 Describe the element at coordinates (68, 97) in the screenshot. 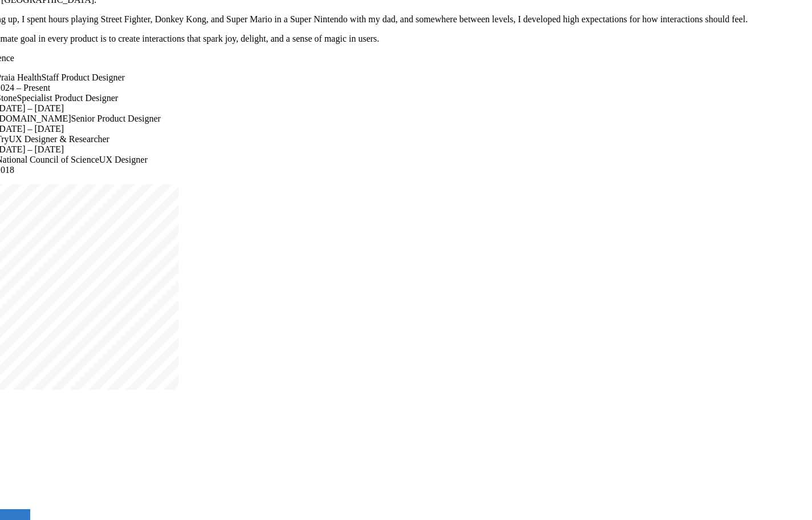

I see `span: Specialist Product Designer` at that location.